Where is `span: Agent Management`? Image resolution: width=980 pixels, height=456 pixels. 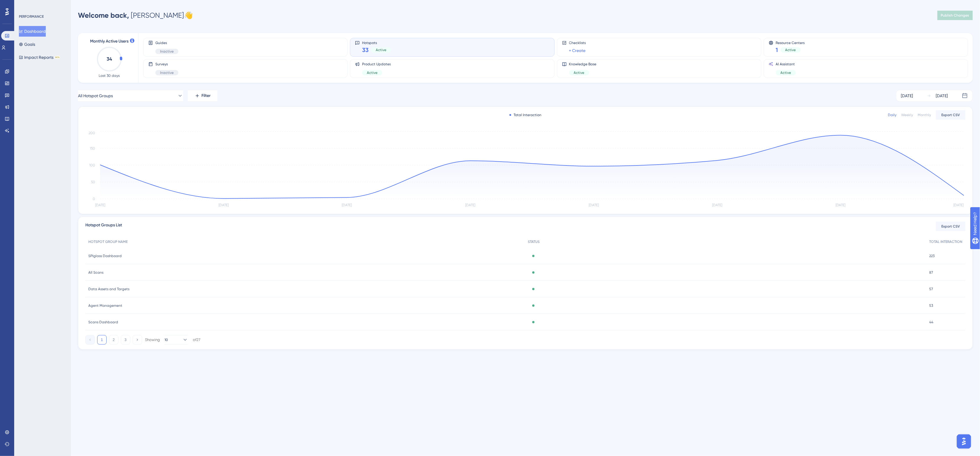
span: Agent Management is located at coordinates (105, 306).